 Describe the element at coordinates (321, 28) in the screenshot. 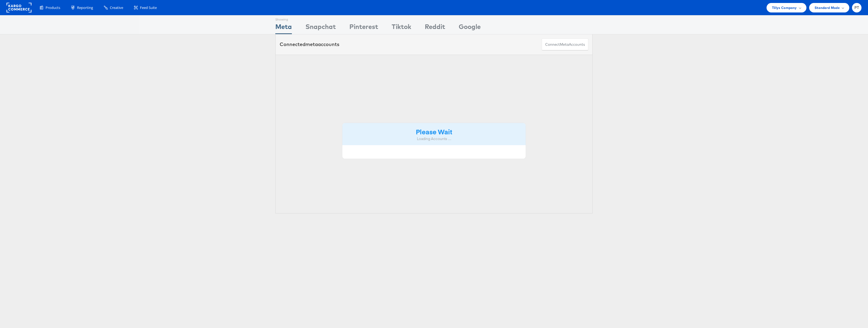

I see `div: Snapchat` at that location.